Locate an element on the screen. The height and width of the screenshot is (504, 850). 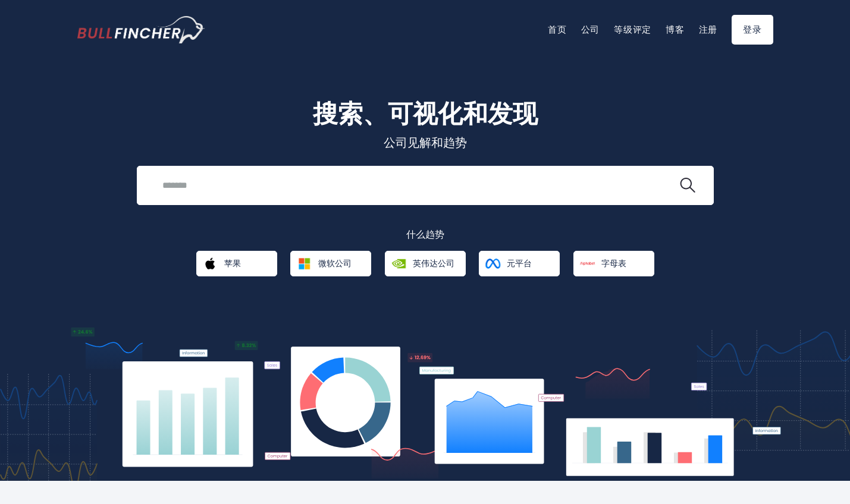
span: 苹果 is located at coordinates (232, 263).